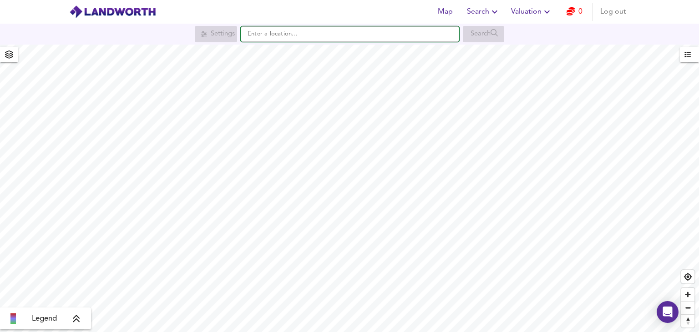 The image size is (699, 332). I want to click on span: Search, so click(484, 12).